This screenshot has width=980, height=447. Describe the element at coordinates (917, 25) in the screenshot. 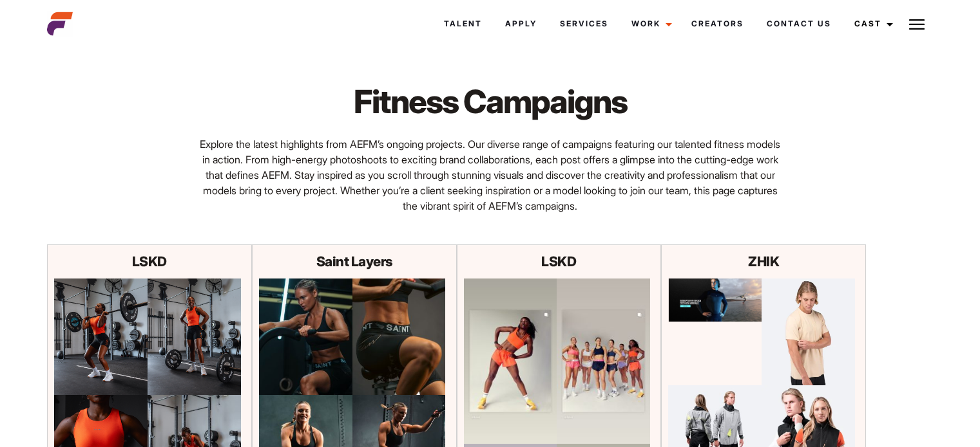

I see `img: Burger icon` at that location.